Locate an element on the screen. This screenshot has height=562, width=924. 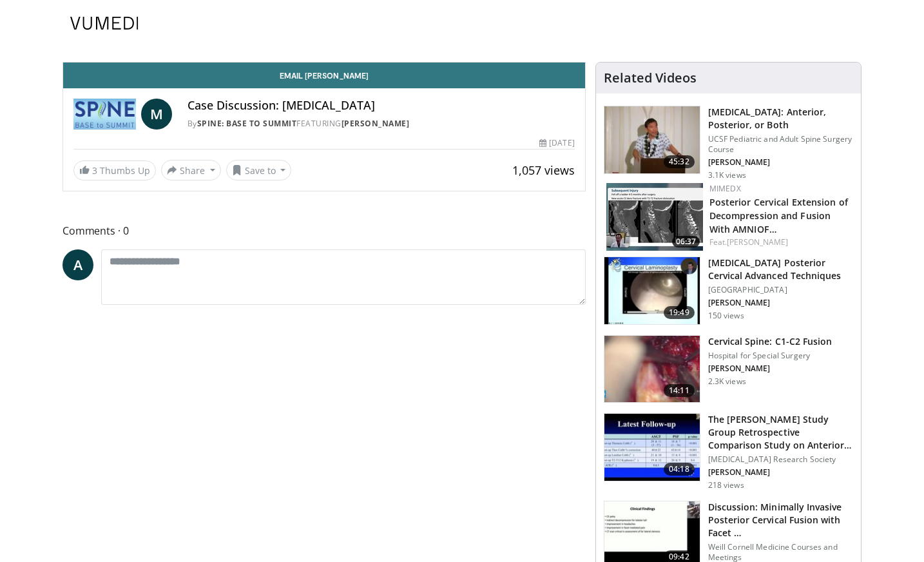
h3: Cervical Spine: C1-C2 Fusion is located at coordinates (770, 341).